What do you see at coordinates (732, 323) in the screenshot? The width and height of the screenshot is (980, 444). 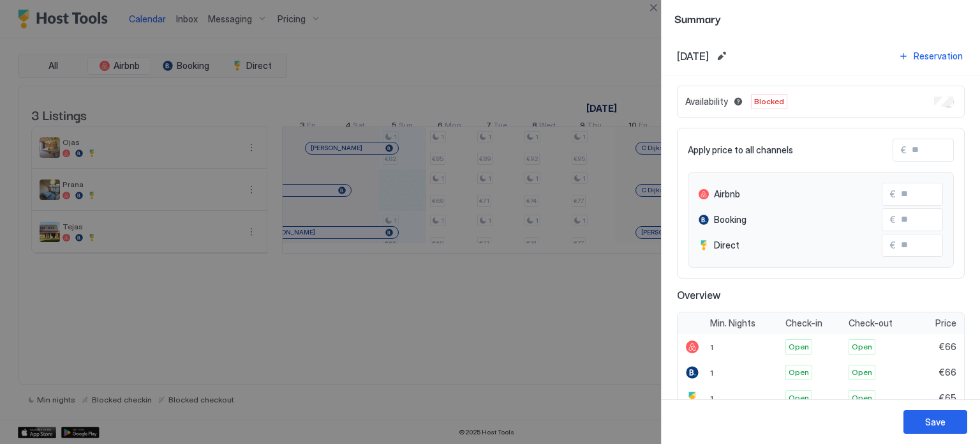 I see `span: Min. Nights` at bounding box center [732, 323].